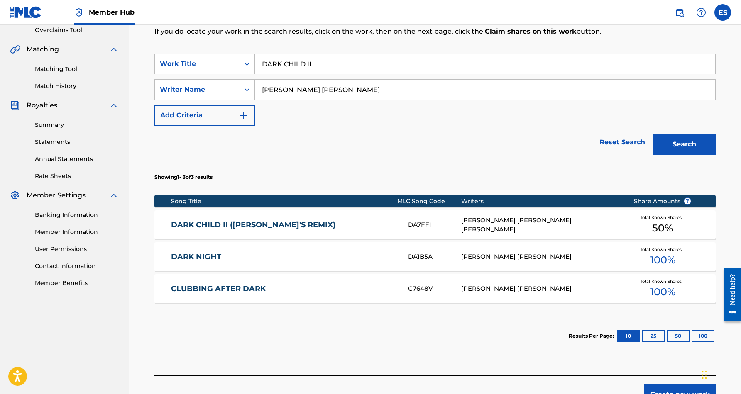 This screenshot has width=741, height=394. What do you see at coordinates (243, 115) in the screenshot?
I see `img: 9d2ae6d4665cec9f34b9.svg` at bounding box center [243, 115].